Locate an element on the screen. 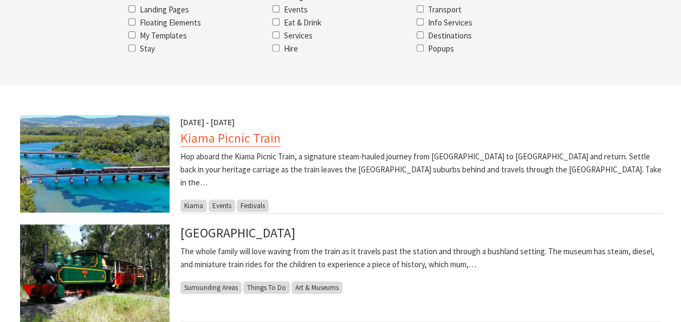 Image resolution: width=681 pixels, height=322 pixels. label: Stay is located at coordinates (147, 48).